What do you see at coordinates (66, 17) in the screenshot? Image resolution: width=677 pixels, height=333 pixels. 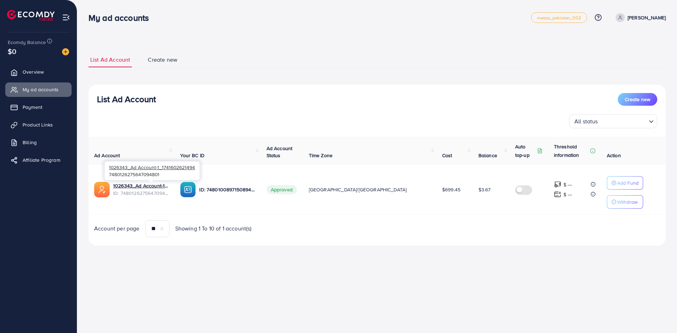 I see `img: menu` at bounding box center [66, 17].